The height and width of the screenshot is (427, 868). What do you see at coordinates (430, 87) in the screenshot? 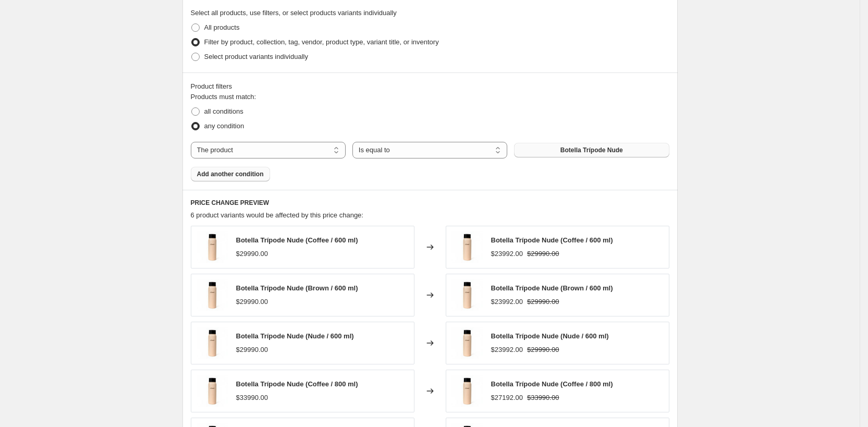
I see `div: Product filters` at bounding box center [430, 87].